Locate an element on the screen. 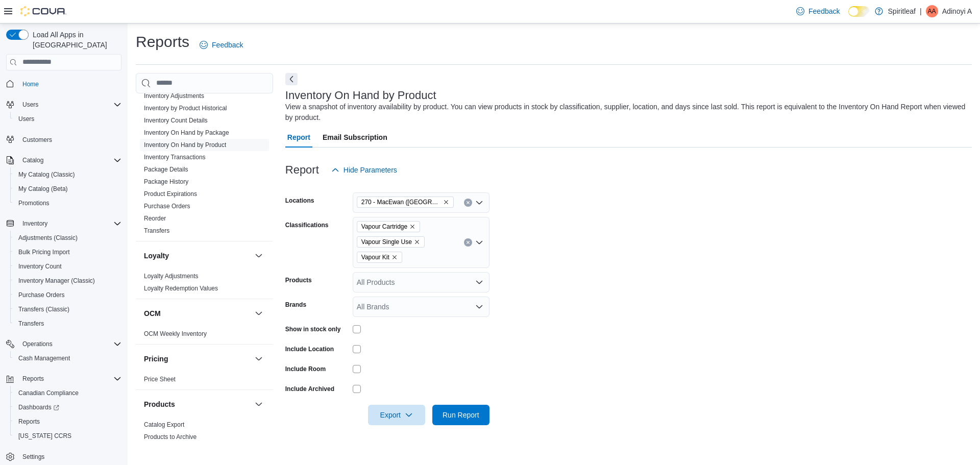 The width and height of the screenshot is (980, 465). div: Products is located at coordinates (204, 433).